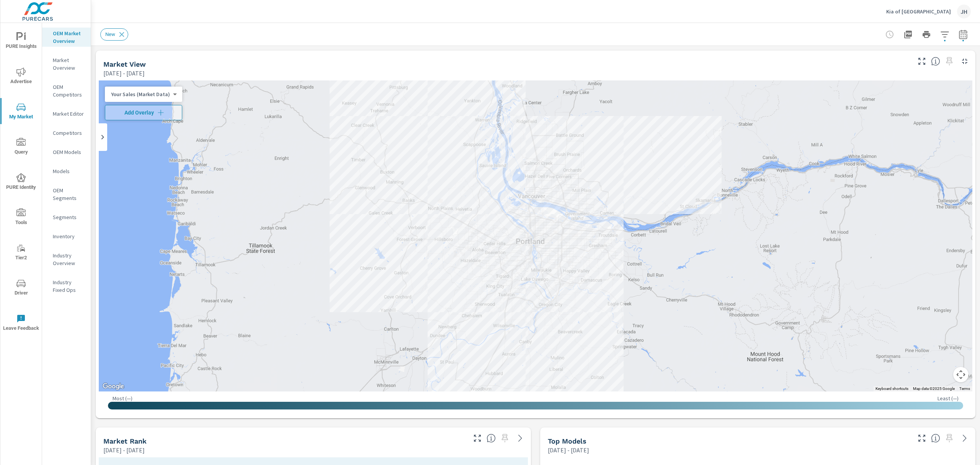  I want to click on p: Least ( — ), so click(948, 399).